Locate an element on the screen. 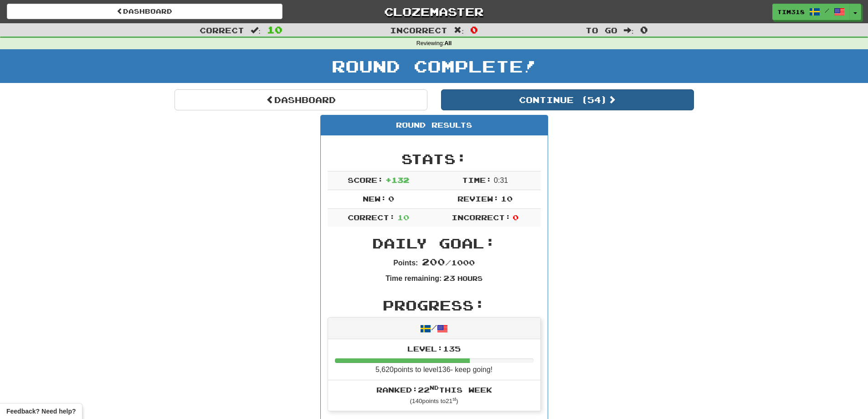 The image size is (868, 419). h2: Stats: is located at coordinates (434, 159).